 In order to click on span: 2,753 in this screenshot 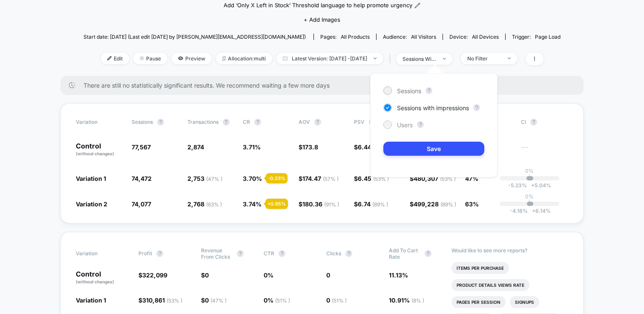, I will do `click(205, 179)`.